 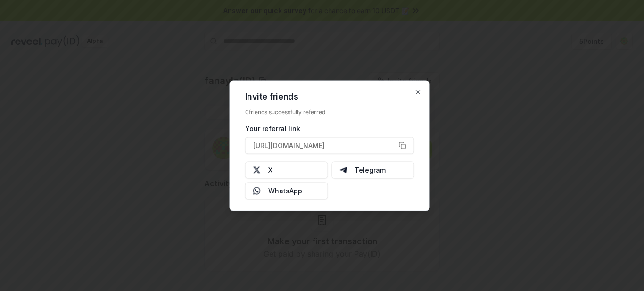 What do you see at coordinates (287, 190) in the screenshot?
I see `button: WhatsApp` at bounding box center [287, 190].